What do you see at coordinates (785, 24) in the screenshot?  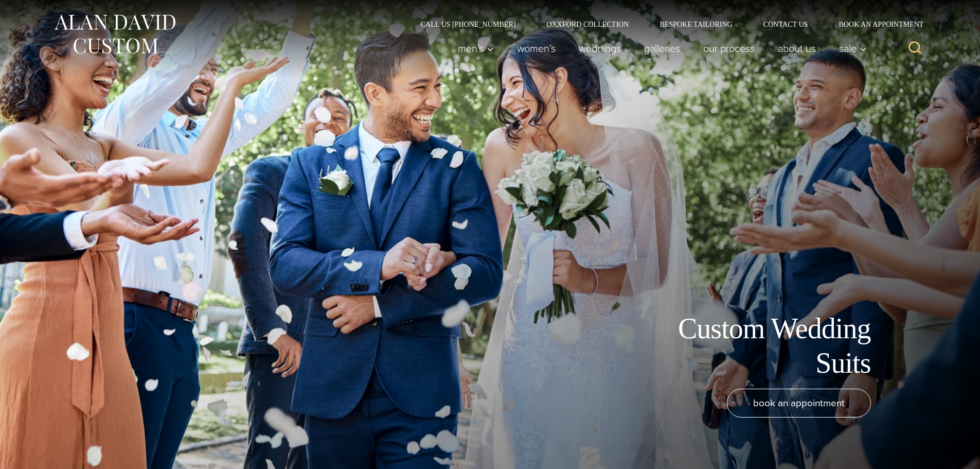 I see `a: Contact Us` at bounding box center [785, 24].